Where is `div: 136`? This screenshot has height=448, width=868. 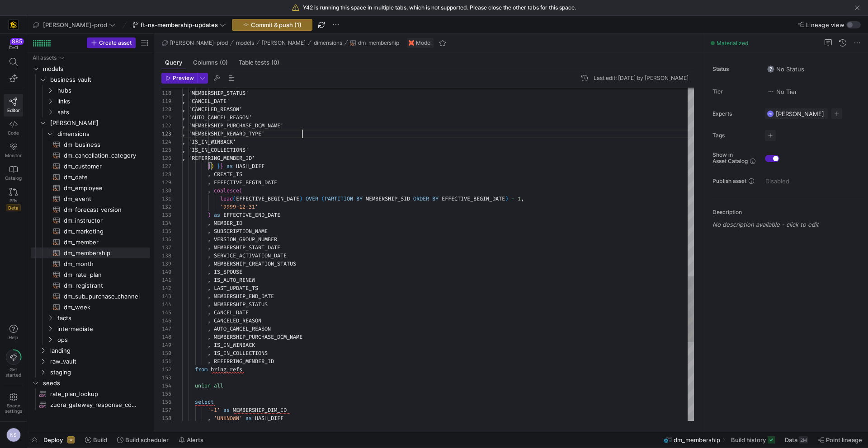 div: 136 is located at coordinates (166, 240).